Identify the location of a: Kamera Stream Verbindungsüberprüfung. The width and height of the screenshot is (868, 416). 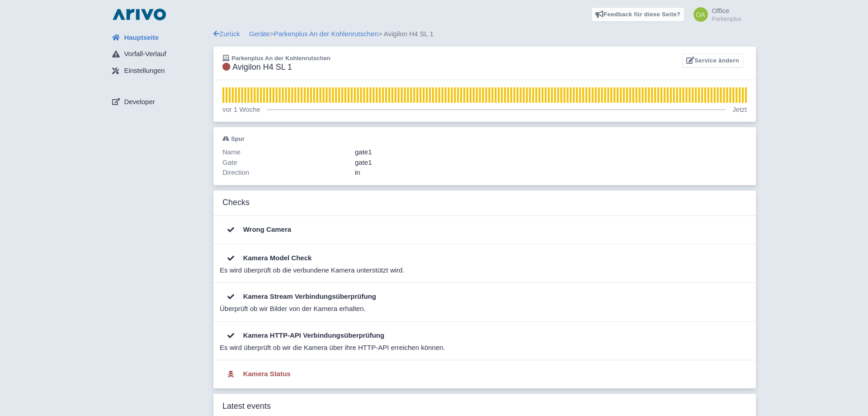
(299, 296).